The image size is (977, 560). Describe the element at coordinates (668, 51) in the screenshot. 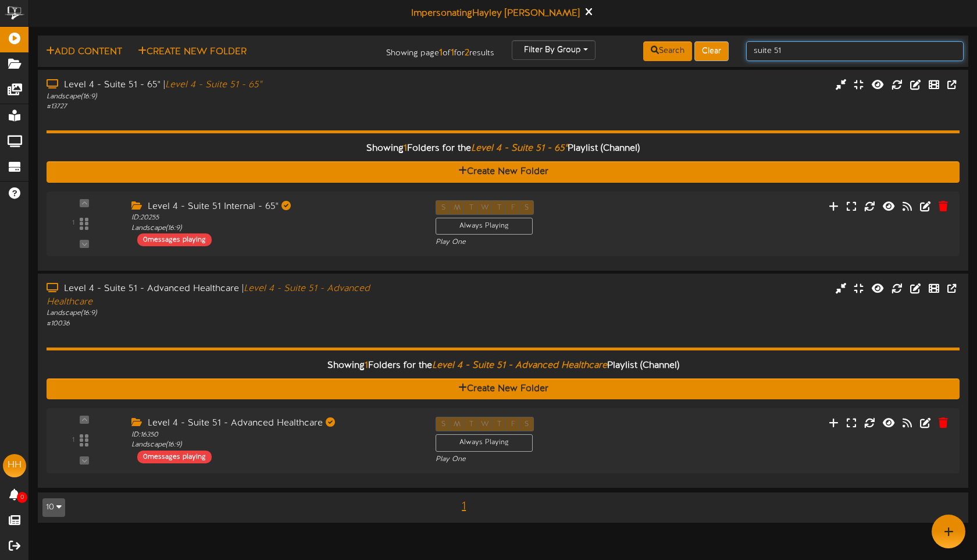

I see `button: Search` at that location.